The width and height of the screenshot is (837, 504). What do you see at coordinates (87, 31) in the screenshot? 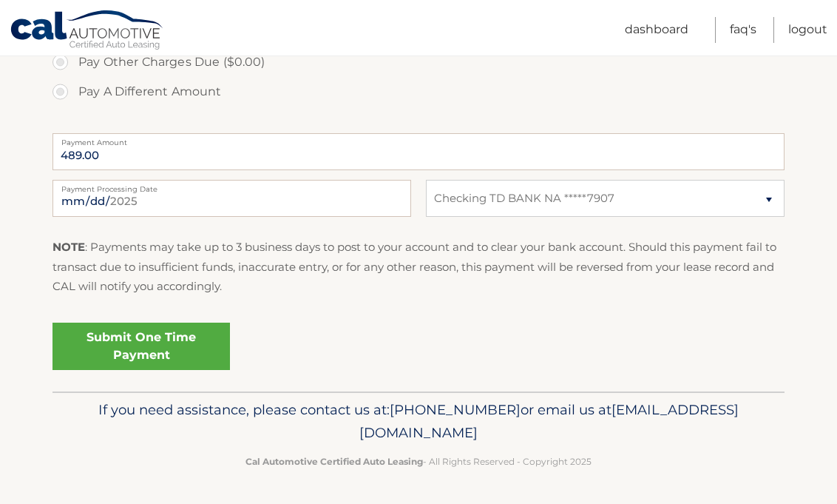
I see `a: Cal Automotive` at bounding box center [87, 31].